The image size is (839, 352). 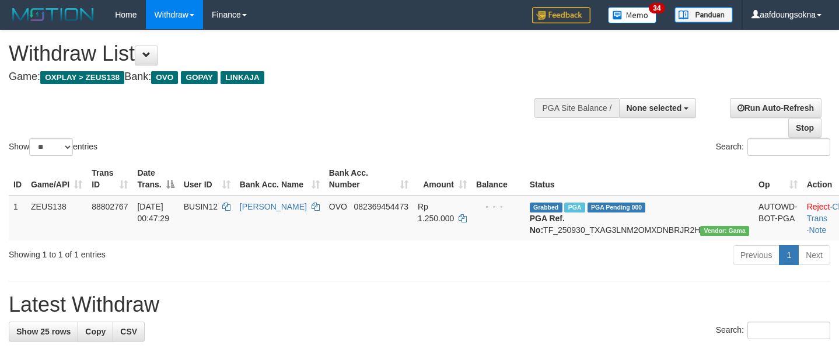 I want to click on a: CSV, so click(x=128, y=331).